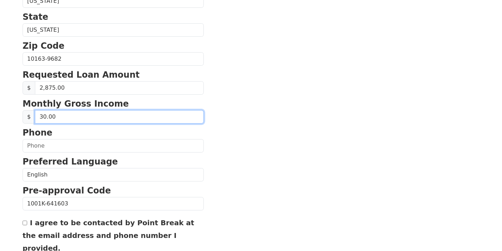 This screenshot has height=251, width=502. Describe the element at coordinates (119, 88) in the screenshot. I see `input: Requested Loan Amount` at that location.